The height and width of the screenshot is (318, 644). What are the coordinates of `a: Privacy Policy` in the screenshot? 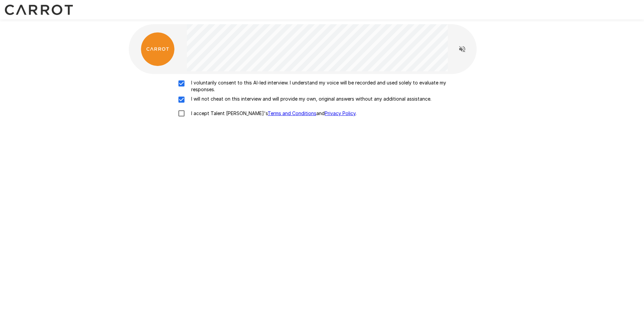 It's located at (340, 113).